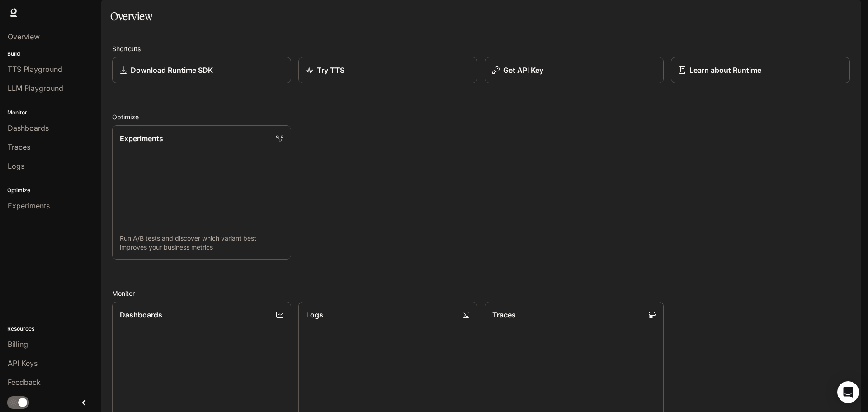  What do you see at coordinates (760, 70) in the screenshot?
I see `a: Learn about Runtime` at bounding box center [760, 70].